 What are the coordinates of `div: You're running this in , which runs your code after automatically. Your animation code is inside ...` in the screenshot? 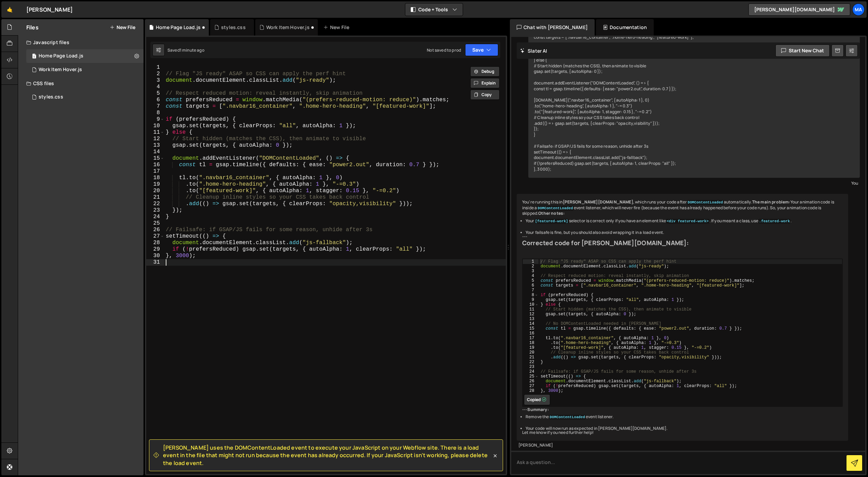 It's located at (682, 317).